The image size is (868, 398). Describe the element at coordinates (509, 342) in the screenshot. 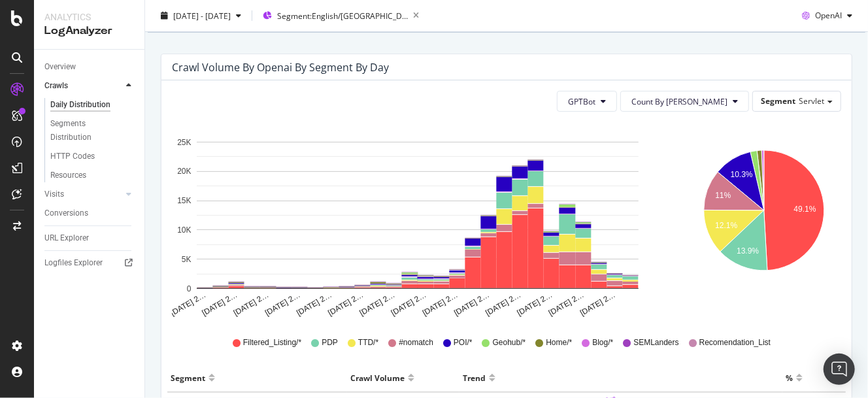

I see `span: Geohub/*` at that location.